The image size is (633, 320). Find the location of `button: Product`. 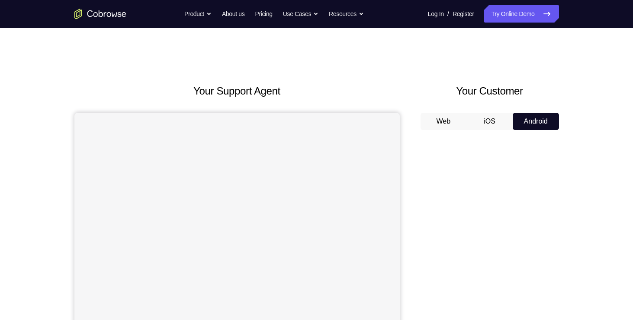

button: Product is located at coordinates (198, 14).